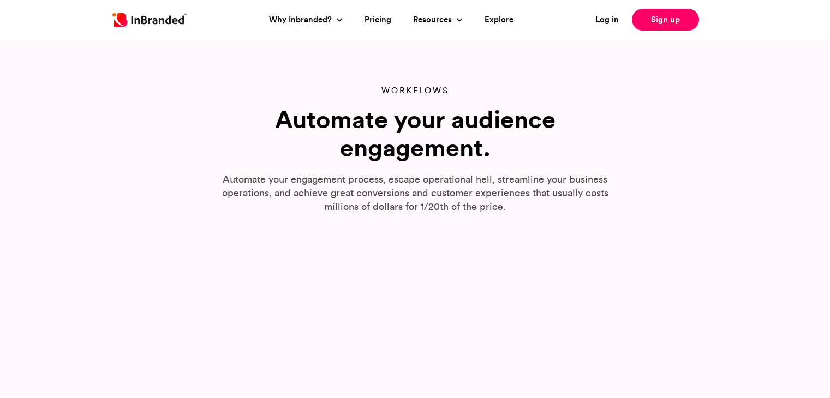 The image size is (830, 398). What do you see at coordinates (665, 20) in the screenshot?
I see `a: Sign up` at bounding box center [665, 20].